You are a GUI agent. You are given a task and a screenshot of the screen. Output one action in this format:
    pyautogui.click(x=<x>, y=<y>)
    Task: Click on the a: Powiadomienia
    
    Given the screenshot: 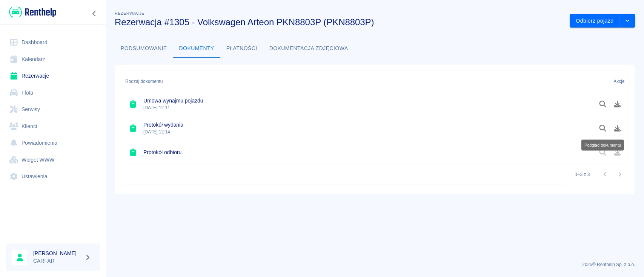 What is the action you would take?
    pyautogui.click(x=53, y=143)
    